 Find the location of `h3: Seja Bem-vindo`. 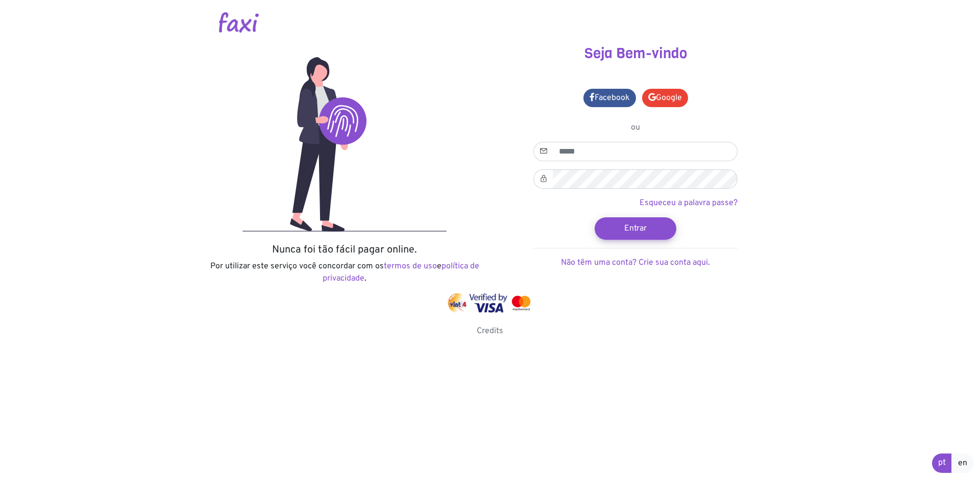

h3: Seja Bem-vindo is located at coordinates (636, 53).